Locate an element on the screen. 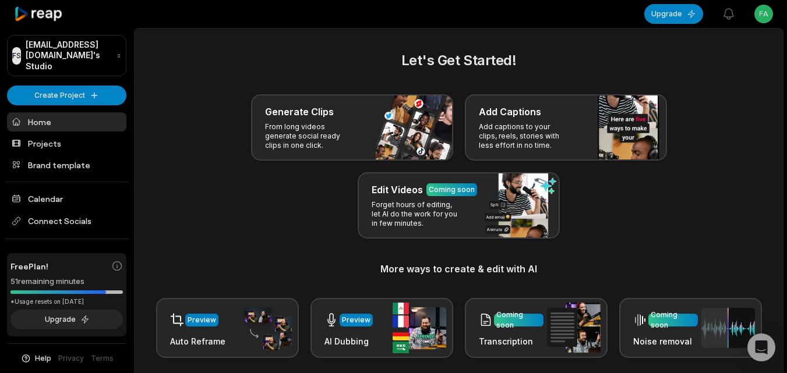 This screenshot has height=373, width=787. p: From long videos generate social ready clips in one click. is located at coordinates (310, 136).